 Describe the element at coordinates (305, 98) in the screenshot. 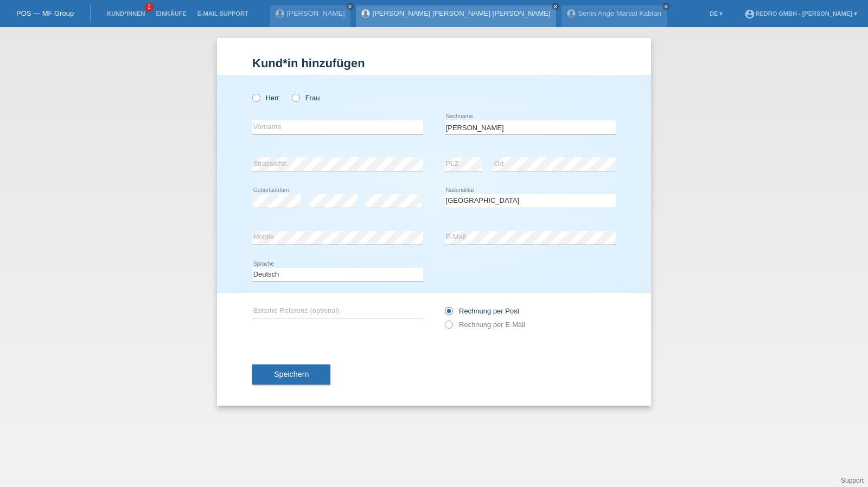

I see `label: Frau` at that location.